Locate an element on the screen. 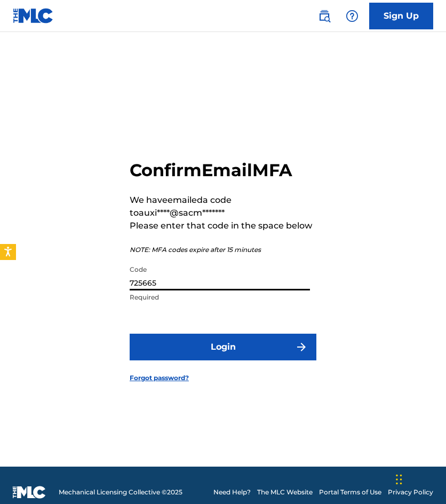 The height and width of the screenshot is (504, 446). a: Privacy Policy is located at coordinates (410, 492).